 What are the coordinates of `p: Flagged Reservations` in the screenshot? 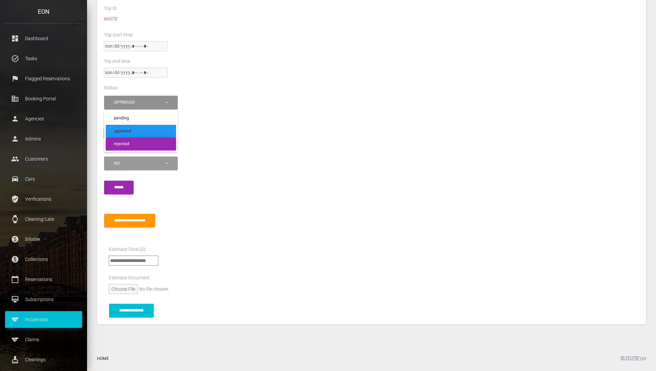 It's located at (44, 79).